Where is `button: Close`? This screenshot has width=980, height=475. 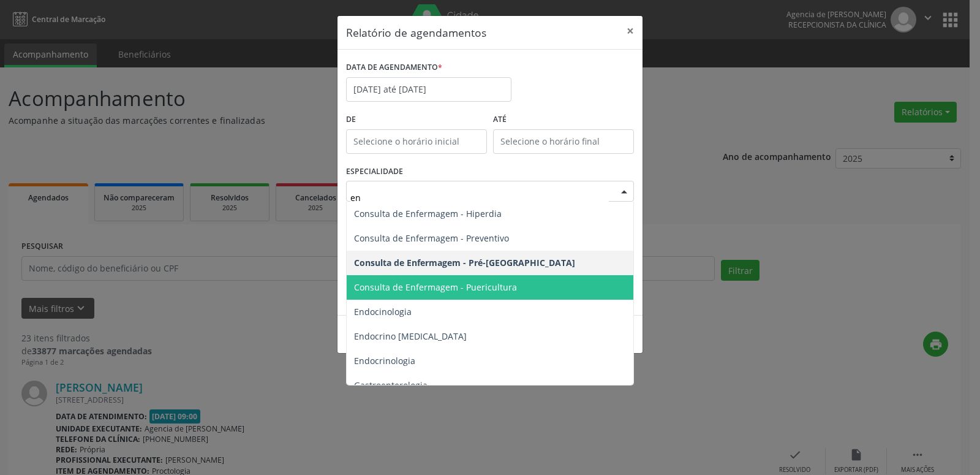 button: Close is located at coordinates (630, 31).